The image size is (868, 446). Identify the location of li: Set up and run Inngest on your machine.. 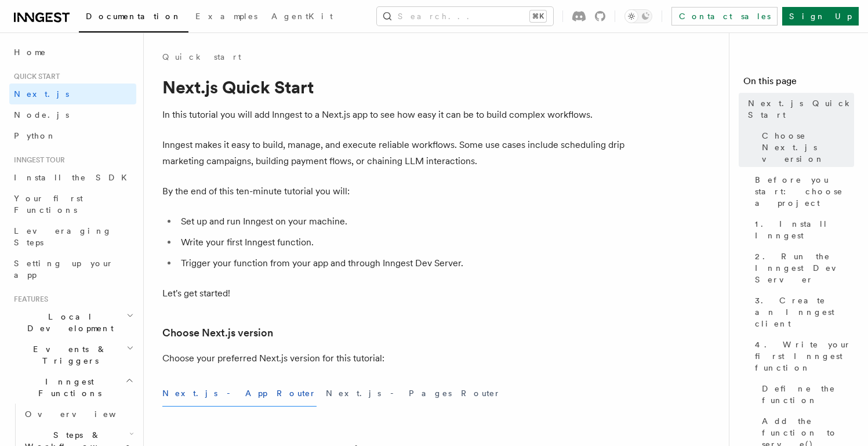
(401, 222).